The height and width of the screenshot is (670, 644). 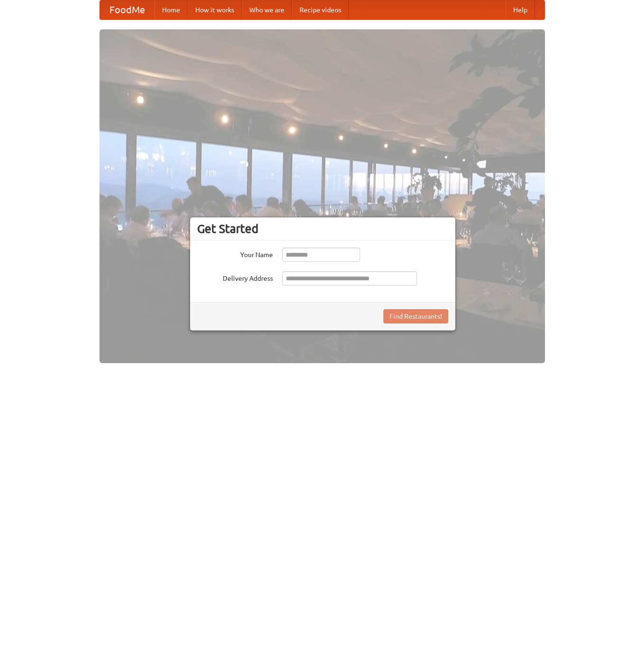 What do you see at coordinates (520, 10) in the screenshot?
I see `a: Help` at bounding box center [520, 10].